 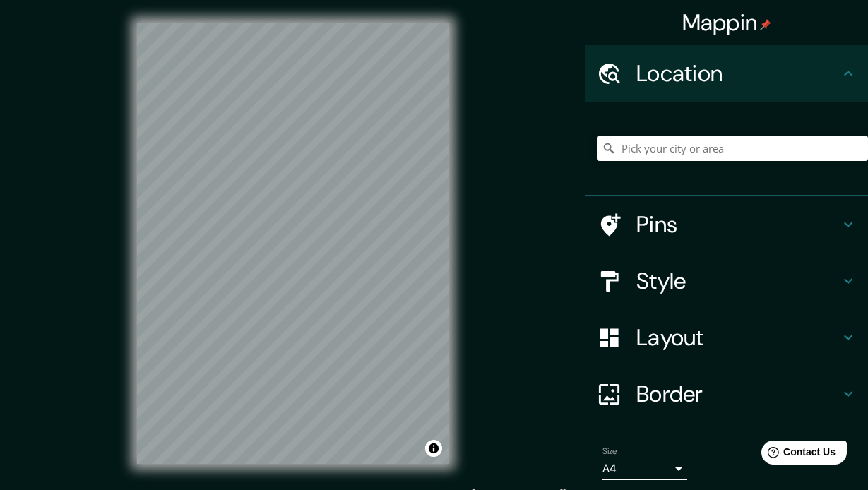 What do you see at coordinates (727, 23) in the screenshot?
I see `h4: Mappin` at bounding box center [727, 23].